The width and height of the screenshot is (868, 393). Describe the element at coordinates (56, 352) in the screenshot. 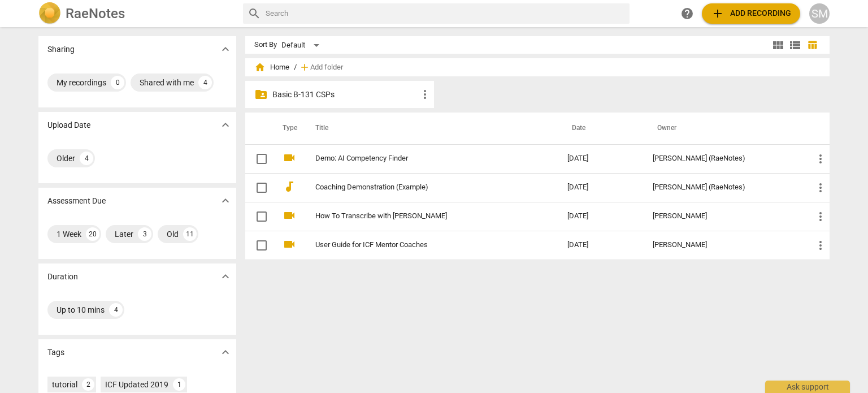

I see `p: Tags` at that location.